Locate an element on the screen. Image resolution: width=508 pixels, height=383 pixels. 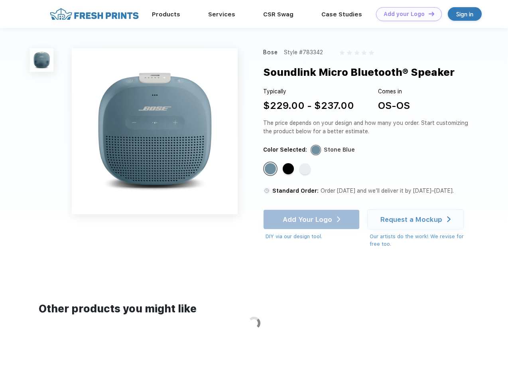
img: DT is located at coordinates (432, 14).